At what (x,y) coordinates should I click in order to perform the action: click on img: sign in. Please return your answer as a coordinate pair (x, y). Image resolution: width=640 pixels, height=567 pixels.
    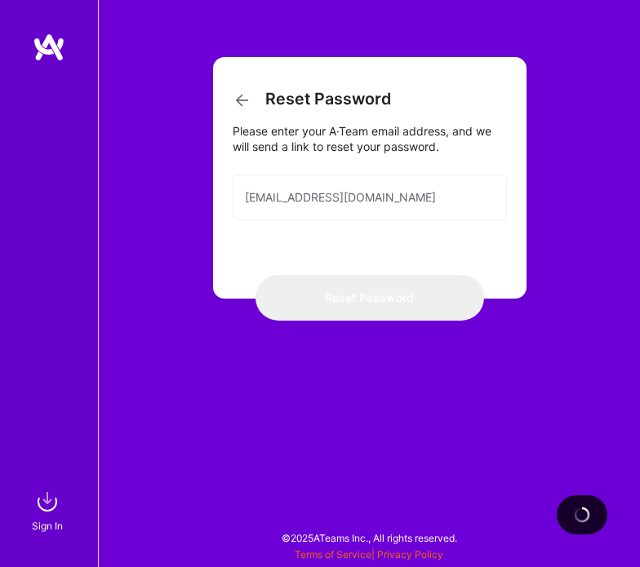
    Looking at the image, I should click on (47, 502).